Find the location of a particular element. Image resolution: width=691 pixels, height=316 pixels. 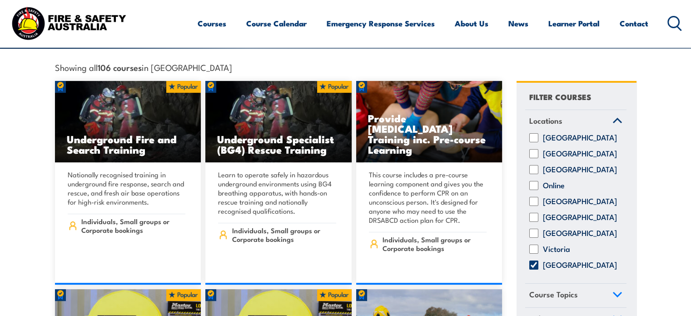

a: Locations is located at coordinates (576, 122).